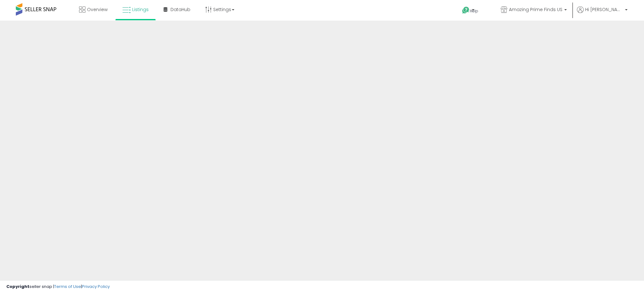 Image resolution: width=644 pixels, height=293 pixels. What do you see at coordinates (535, 10) in the screenshot?
I see `span: Amazing Prime Finds US` at bounding box center [535, 10].